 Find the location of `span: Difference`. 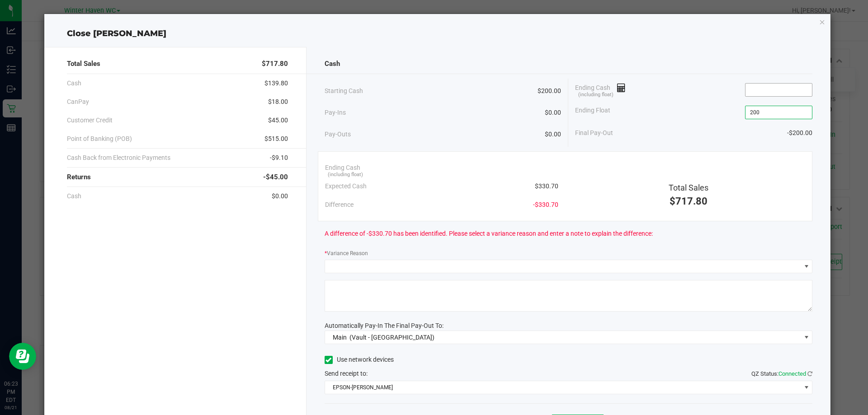

span: Difference is located at coordinates (339, 204).